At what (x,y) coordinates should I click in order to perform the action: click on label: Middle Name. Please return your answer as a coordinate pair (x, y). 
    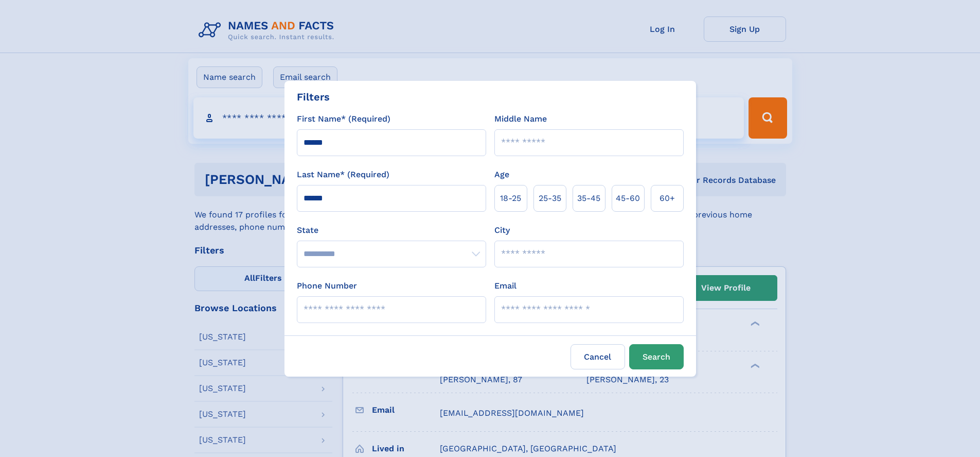
    Looking at the image, I should click on (520, 119).